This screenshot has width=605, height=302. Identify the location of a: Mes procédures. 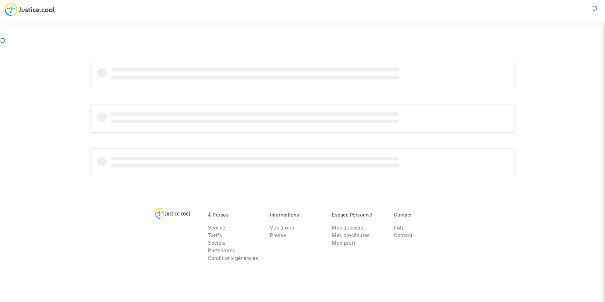
(350, 235).